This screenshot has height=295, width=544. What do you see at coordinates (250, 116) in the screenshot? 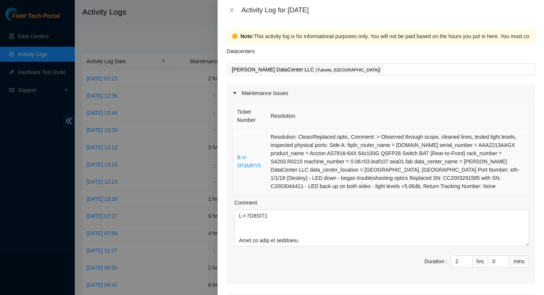
I see `th: Ticket Number` at bounding box center [250, 116].